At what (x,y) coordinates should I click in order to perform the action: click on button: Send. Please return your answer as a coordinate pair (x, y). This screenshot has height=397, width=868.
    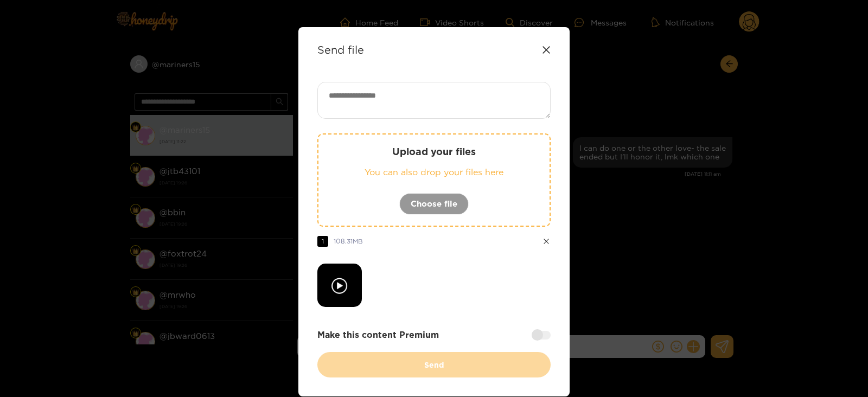
    Looking at the image, I should click on (434, 364).